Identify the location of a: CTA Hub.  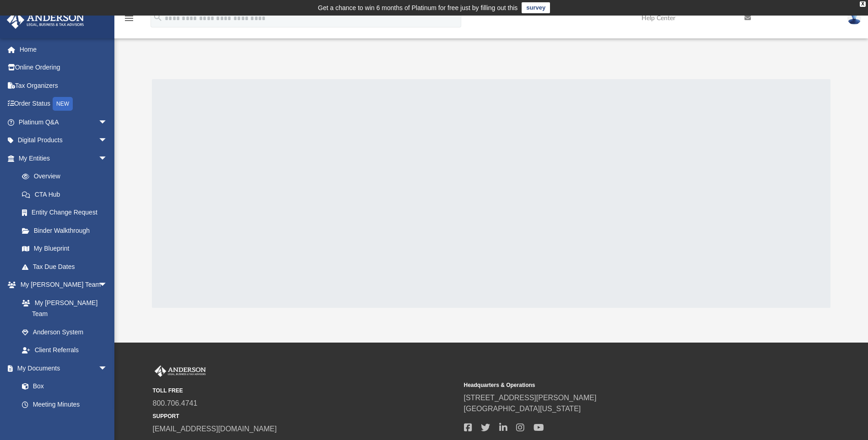
(67, 194).